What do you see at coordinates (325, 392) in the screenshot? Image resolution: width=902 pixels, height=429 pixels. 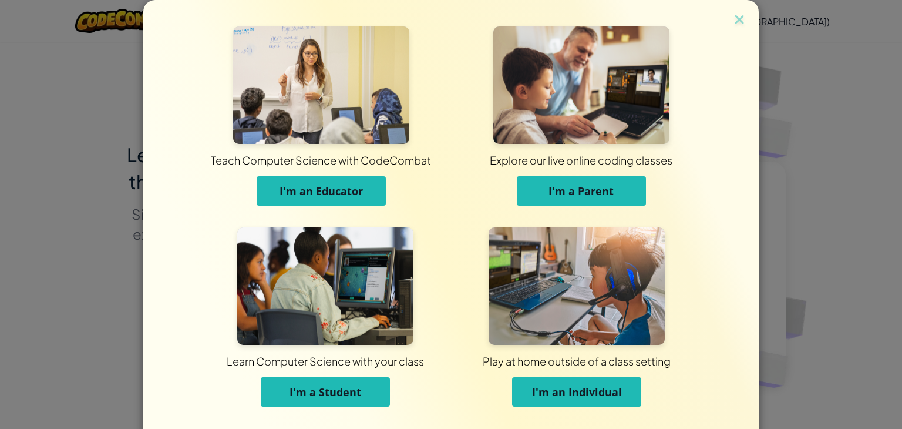 I see `span: I'm a Student` at bounding box center [325, 392].